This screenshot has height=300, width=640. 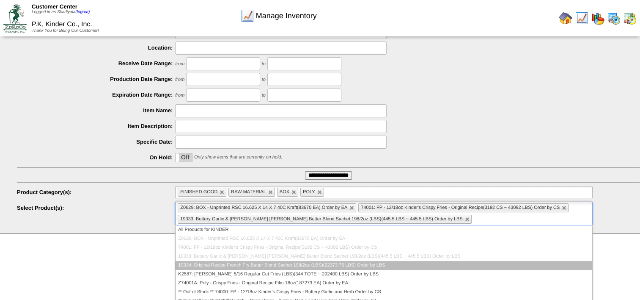 What do you see at coordinates (61, 12) in the screenshot?
I see `span: Logged in as Skadiyala` at bounding box center [61, 12].